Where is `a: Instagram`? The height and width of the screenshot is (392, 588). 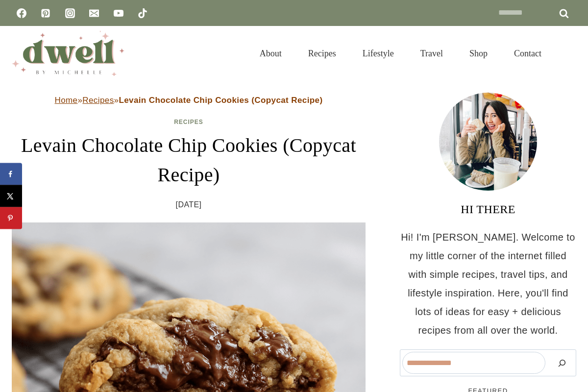 a: Instagram is located at coordinates (70, 13).